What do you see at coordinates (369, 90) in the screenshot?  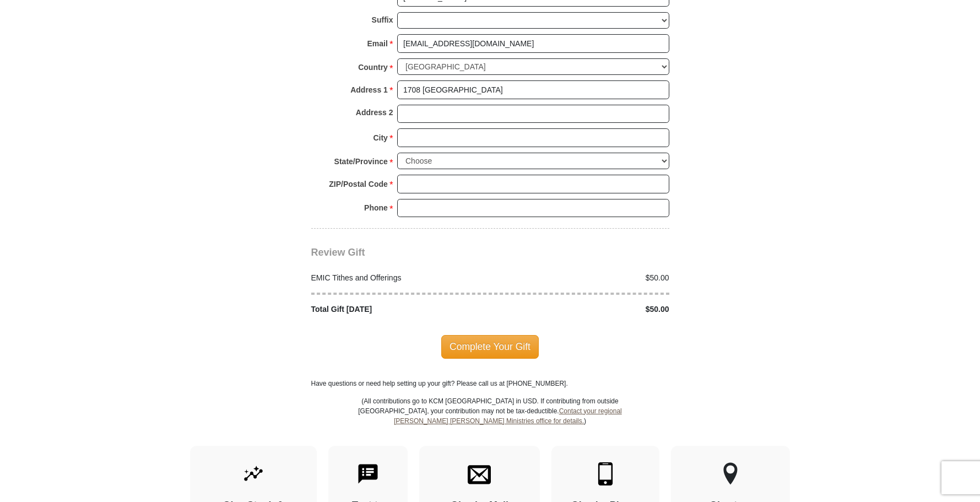 I see `strong: Address 1` at bounding box center [369, 90].